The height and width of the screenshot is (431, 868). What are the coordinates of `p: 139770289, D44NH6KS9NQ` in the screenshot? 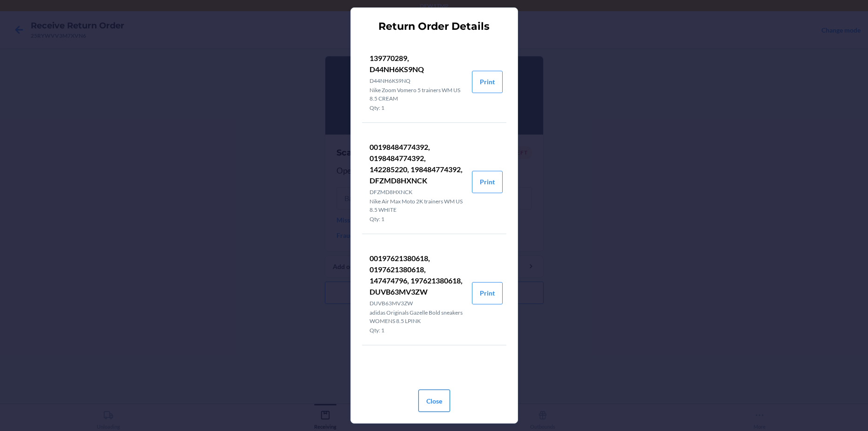 It's located at (417, 64).